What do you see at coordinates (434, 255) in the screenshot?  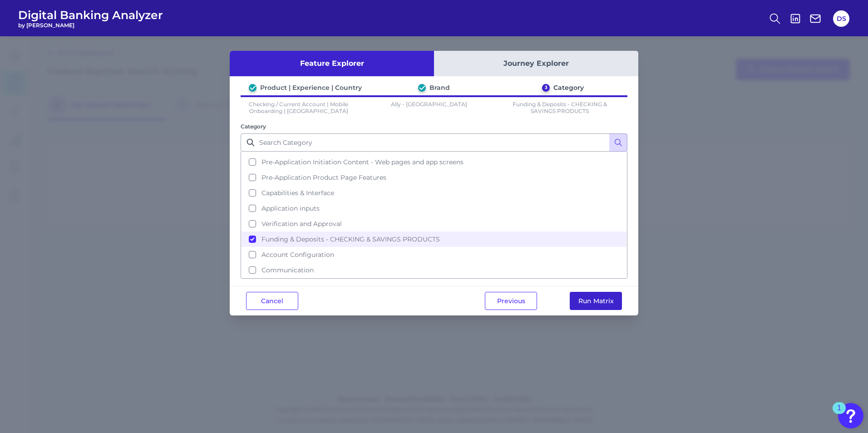 I see `button: Account Configuration` at bounding box center [434, 255].